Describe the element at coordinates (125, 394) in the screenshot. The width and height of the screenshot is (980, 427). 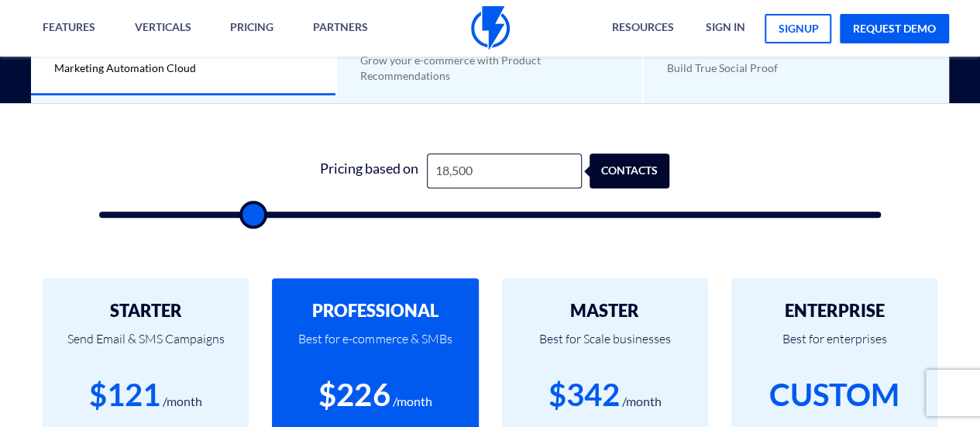
I see `div: $121` at that location.